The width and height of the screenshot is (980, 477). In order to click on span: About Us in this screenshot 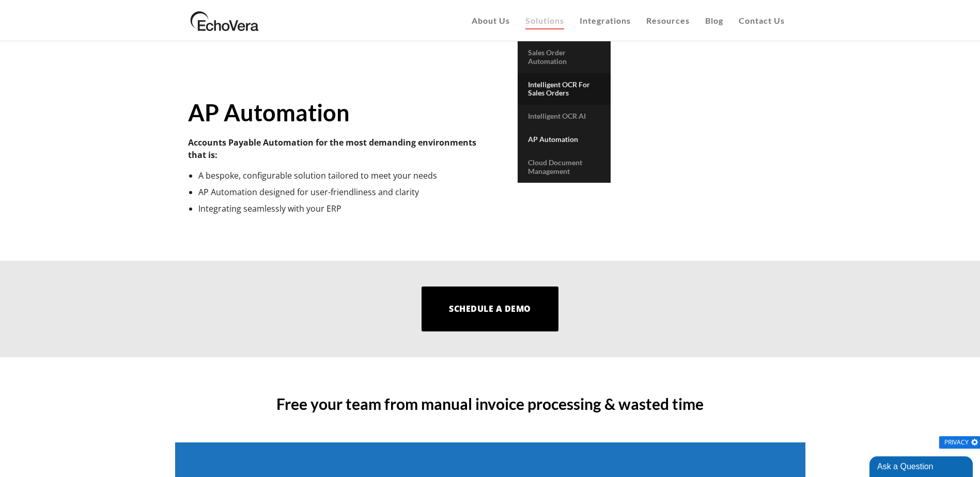, I will do `click(491, 20)`.